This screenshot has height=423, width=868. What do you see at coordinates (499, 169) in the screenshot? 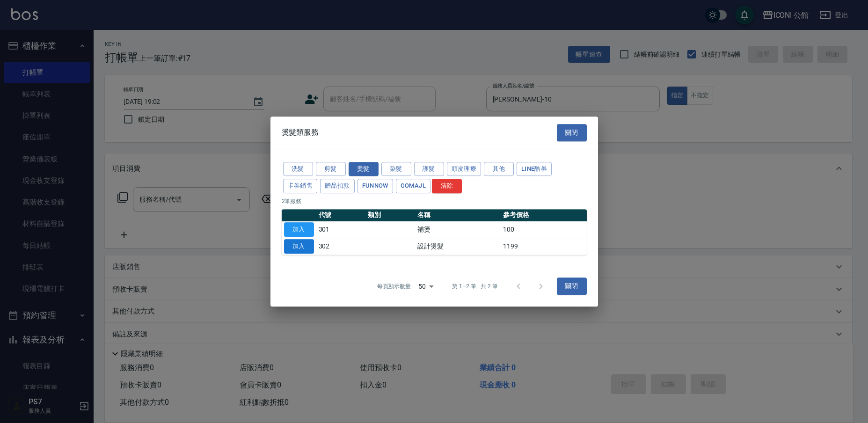
I see `button: 其他` at bounding box center [499, 169].